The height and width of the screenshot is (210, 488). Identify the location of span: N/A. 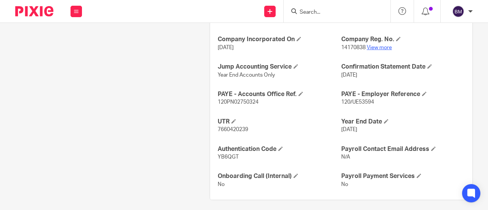
(345, 157).